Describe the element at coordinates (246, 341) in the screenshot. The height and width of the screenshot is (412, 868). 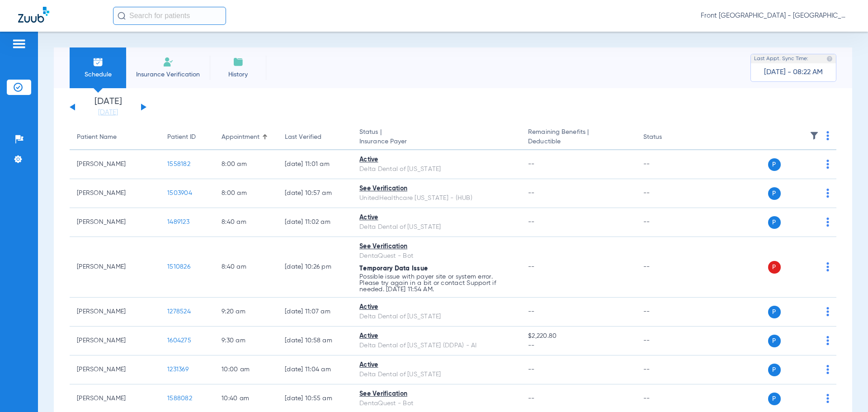
I see `td: 9:30 AM` at that location.